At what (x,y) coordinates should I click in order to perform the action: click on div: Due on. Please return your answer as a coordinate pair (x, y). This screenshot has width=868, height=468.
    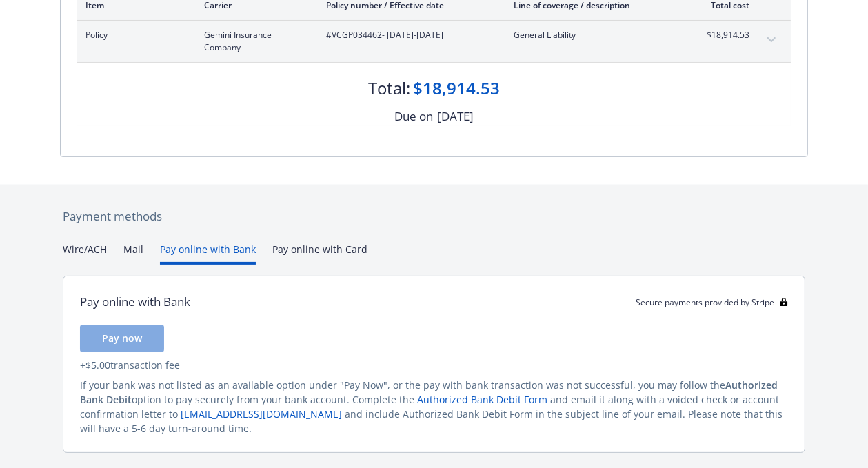
    Looking at the image, I should click on (414, 116).